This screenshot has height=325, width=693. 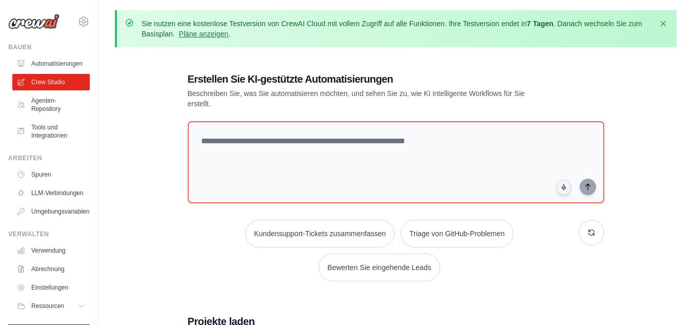 I want to click on button: Kundensupport-Tickets zusammenfassen, so click(x=320, y=233).